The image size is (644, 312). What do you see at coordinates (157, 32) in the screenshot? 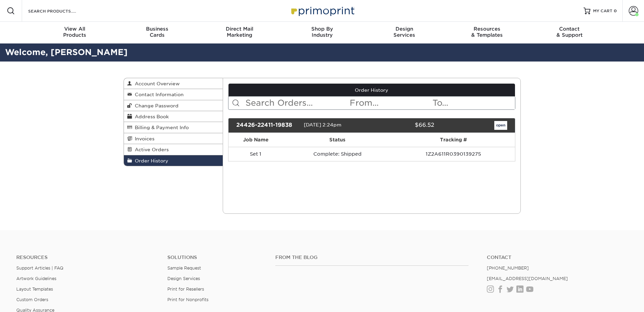
I see `div: Cards` at bounding box center [157, 32].